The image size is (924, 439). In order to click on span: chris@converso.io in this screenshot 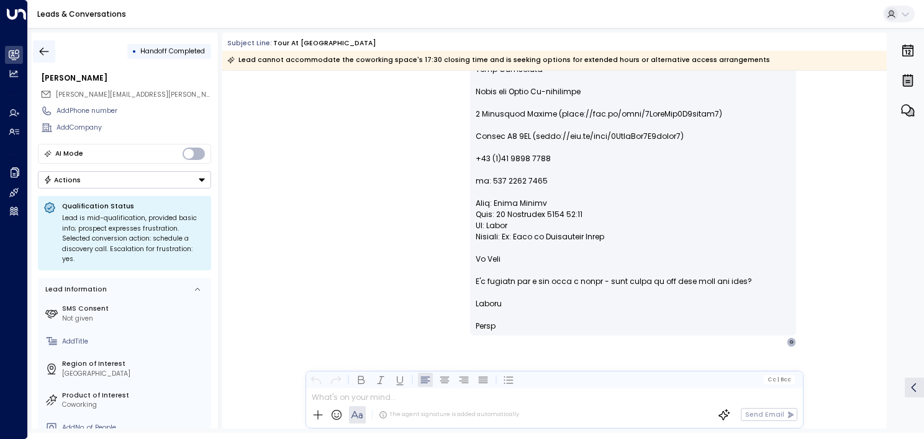, I will do `click(133, 95)`.